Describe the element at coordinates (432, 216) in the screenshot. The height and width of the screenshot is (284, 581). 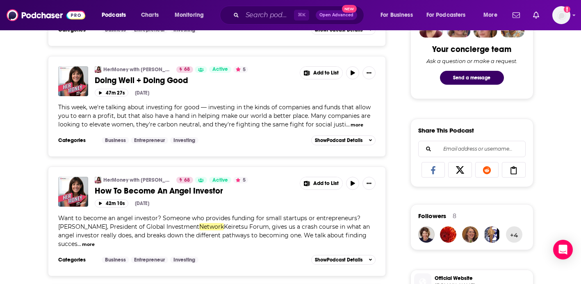
I see `span: Followers` at that location.